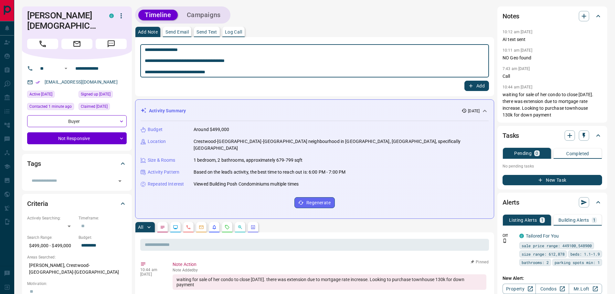 This screenshot has height=294, width=615. Describe the element at coordinates (77, 284) in the screenshot. I see `p: Motivation:` at that location.